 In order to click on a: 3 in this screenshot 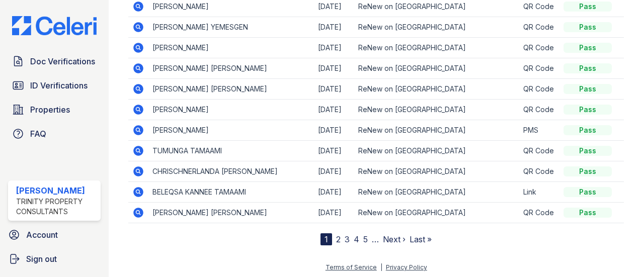, I will do `click(347, 240)`.